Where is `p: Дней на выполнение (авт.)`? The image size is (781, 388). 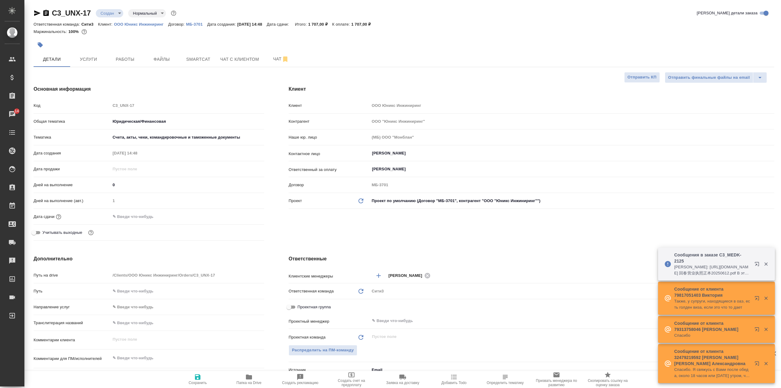
p: Дней на выполнение (авт.) is located at coordinates (72, 201).